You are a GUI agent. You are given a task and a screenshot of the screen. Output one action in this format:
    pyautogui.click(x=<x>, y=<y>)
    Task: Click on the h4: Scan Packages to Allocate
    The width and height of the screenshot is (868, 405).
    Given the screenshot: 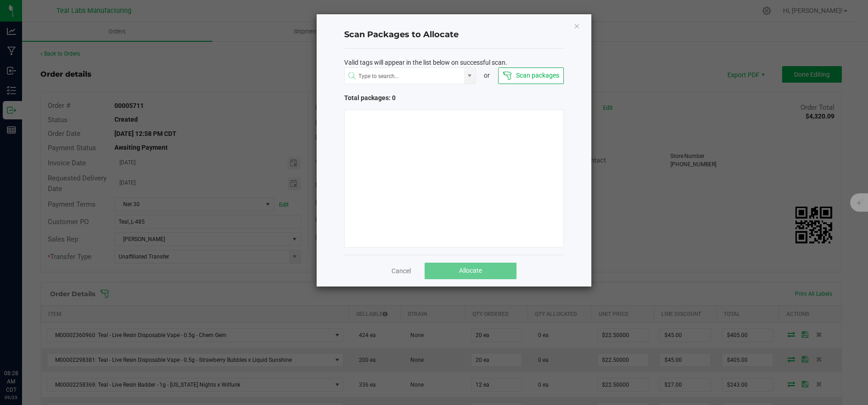 What is the action you would take?
    pyautogui.click(x=454, y=35)
    